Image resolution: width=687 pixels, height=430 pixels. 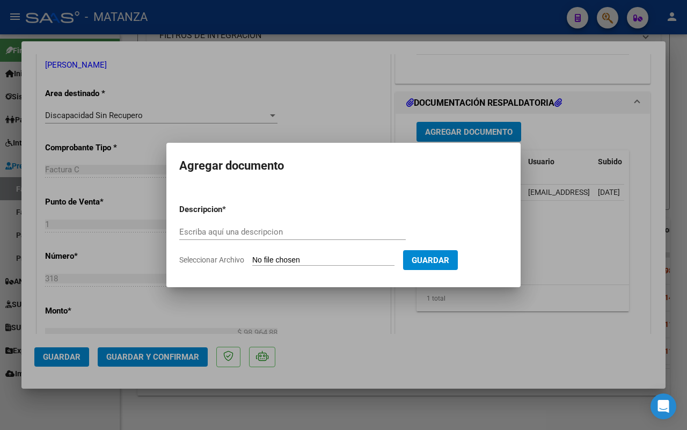 What do you see at coordinates (229, 209) in the screenshot?
I see `p: Descripcion` at bounding box center [229, 209].